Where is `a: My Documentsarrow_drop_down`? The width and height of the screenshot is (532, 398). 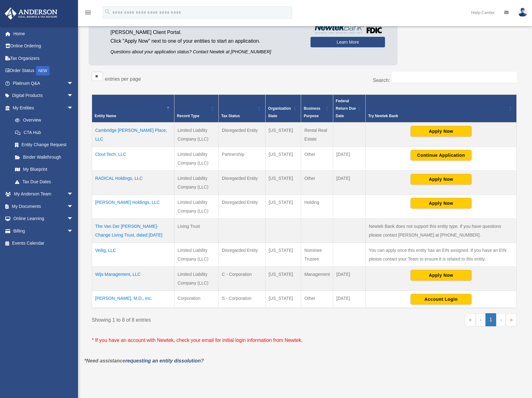 a: My Documentsarrow_drop_down is located at coordinates (43, 206).